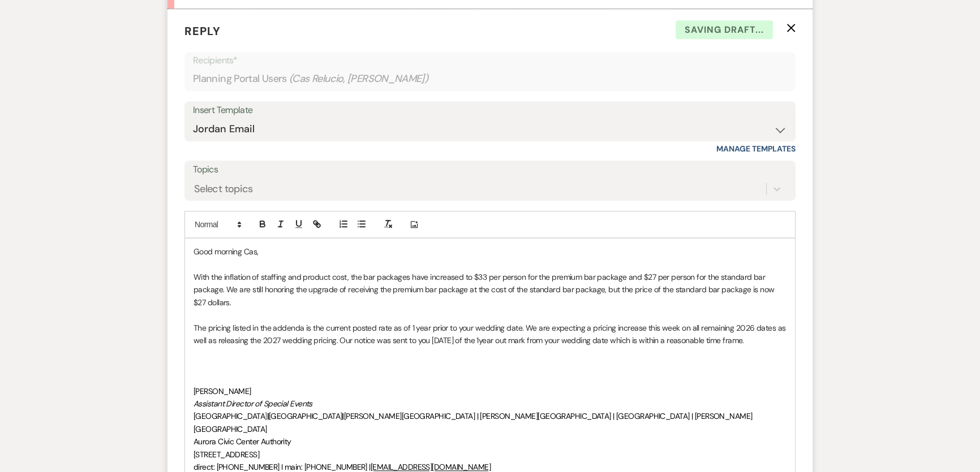 This screenshot has height=472, width=980. What do you see at coordinates (242, 442) in the screenshot?
I see `span: Aurora Civic Center Authority` at bounding box center [242, 442].